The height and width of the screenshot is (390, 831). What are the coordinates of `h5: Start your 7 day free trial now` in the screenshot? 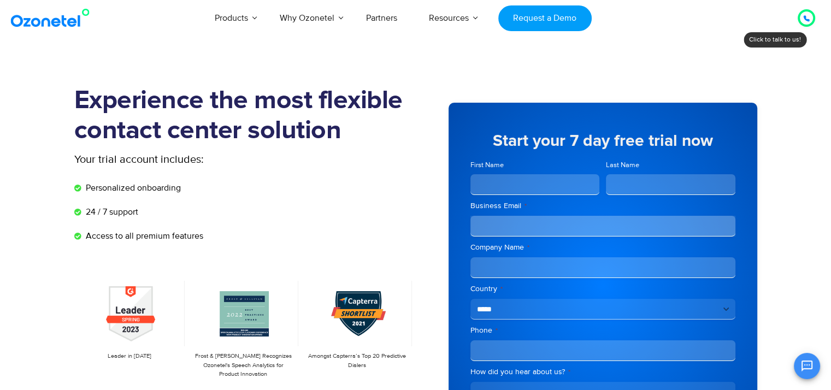 It's located at (602, 141).